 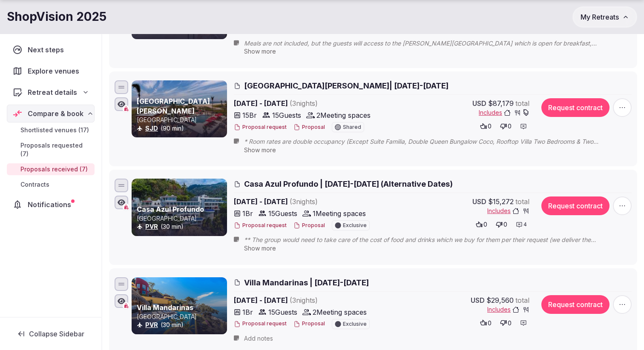 What do you see at coordinates (339, 214) in the screenshot?
I see `span: 1 Meeting spaces` at bounding box center [339, 214].